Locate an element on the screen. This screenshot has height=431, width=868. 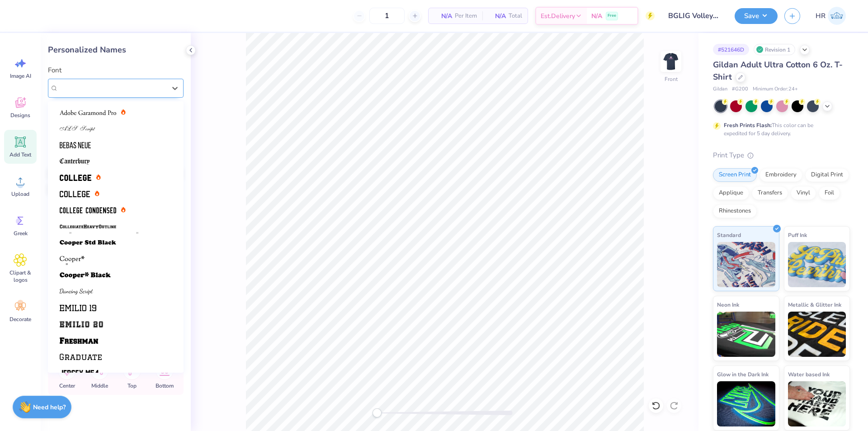
span: Designs is located at coordinates (20, 115).